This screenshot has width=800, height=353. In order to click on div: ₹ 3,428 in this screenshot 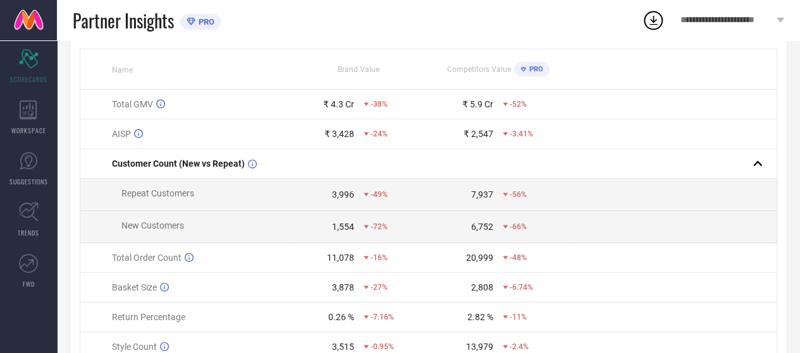, I will do `click(339, 134)`.